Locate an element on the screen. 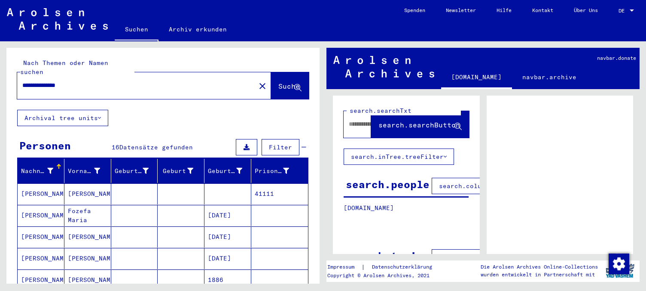  button: Suche is located at coordinates (290, 86).